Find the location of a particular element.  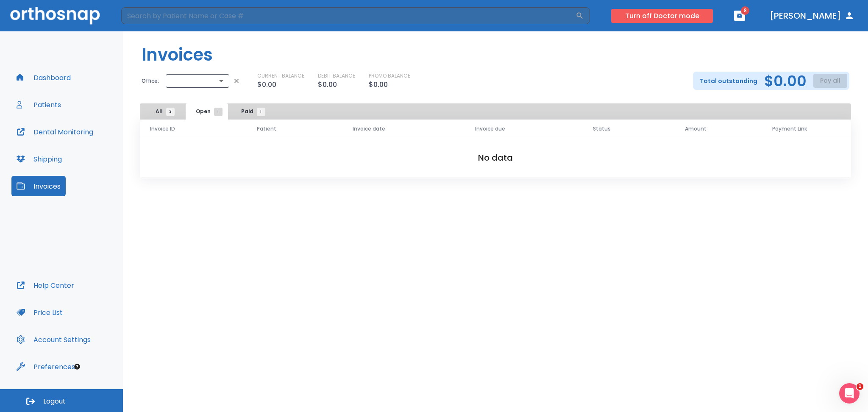

h2: $0.00 is located at coordinates (785, 81).